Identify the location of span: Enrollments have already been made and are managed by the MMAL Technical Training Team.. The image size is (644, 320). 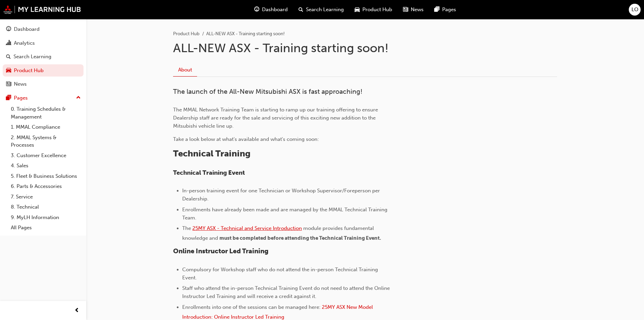
(286, 214).